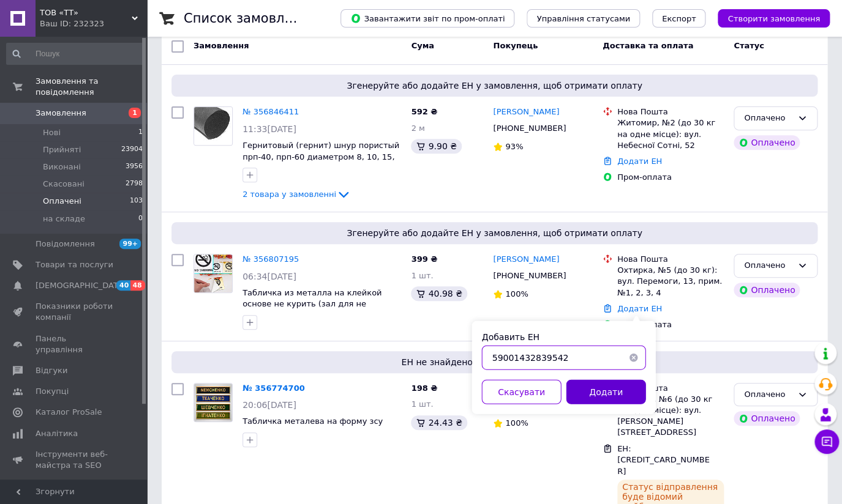  Describe the element at coordinates (52, 371) in the screenshot. I see `span: Відгуки` at that location.